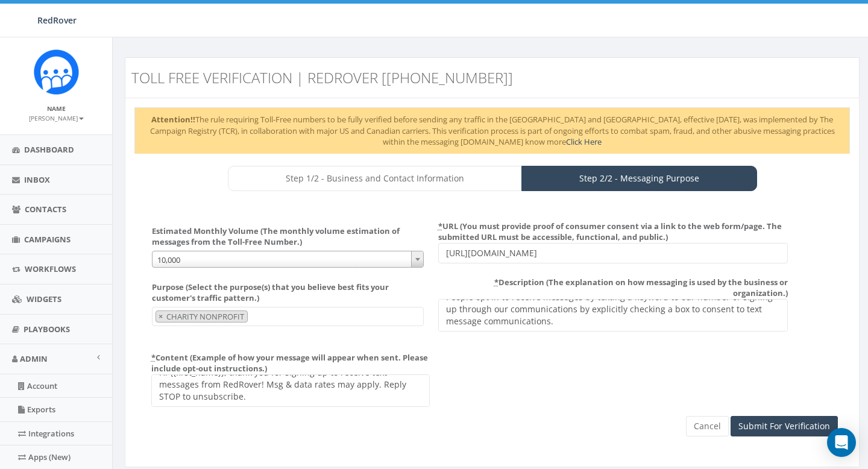  What do you see at coordinates (34, 358) in the screenshot?
I see `span: Admin` at bounding box center [34, 358].